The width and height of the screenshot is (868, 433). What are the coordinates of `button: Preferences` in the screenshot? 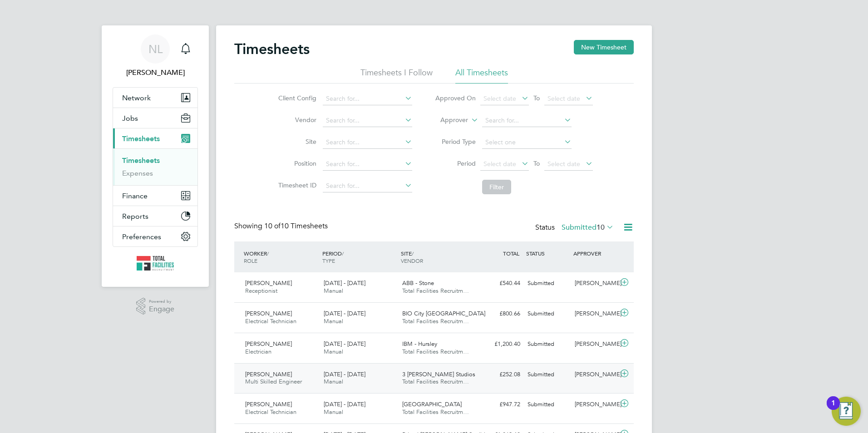 It's located at (155, 236).